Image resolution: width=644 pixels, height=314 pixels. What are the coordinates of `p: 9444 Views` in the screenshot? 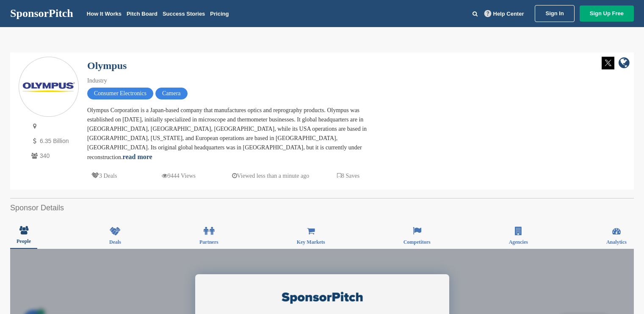 It's located at (178, 176).